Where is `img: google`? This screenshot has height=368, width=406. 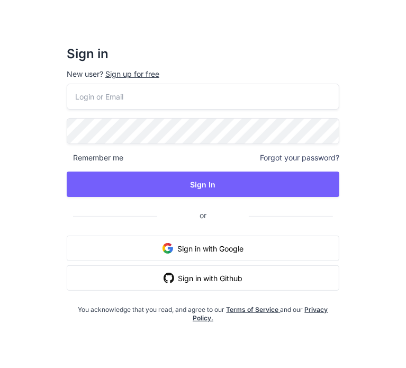
img: google is located at coordinates (168, 249).